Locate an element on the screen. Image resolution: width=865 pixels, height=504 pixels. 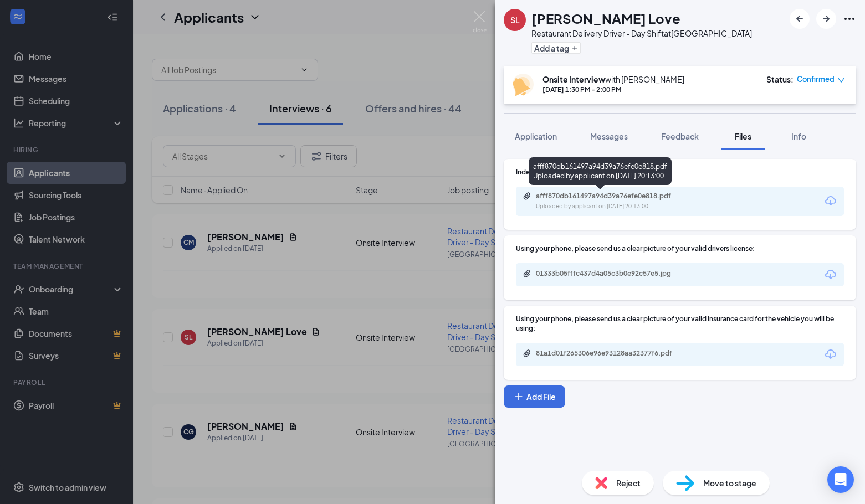
span: Application is located at coordinates (536, 136).